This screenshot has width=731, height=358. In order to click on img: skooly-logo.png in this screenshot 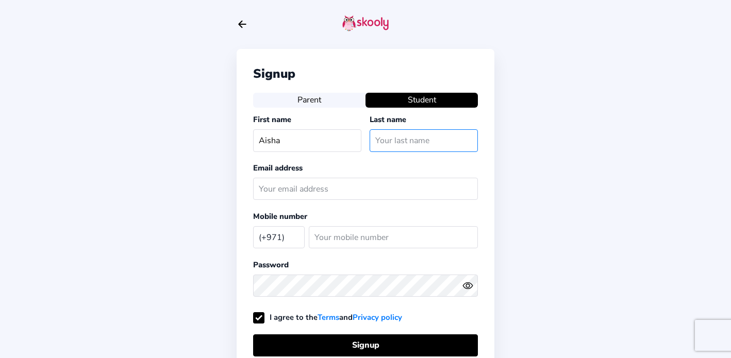, I will do `click(366, 23)`.